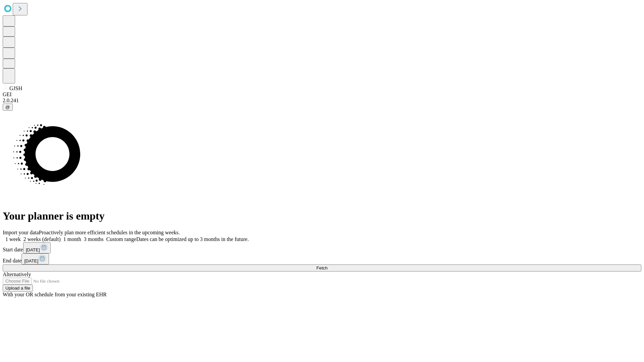 The height and width of the screenshot is (362, 644). I want to click on span: Proactively plan more efficient schedules in the upcoming weeks., so click(109, 232).